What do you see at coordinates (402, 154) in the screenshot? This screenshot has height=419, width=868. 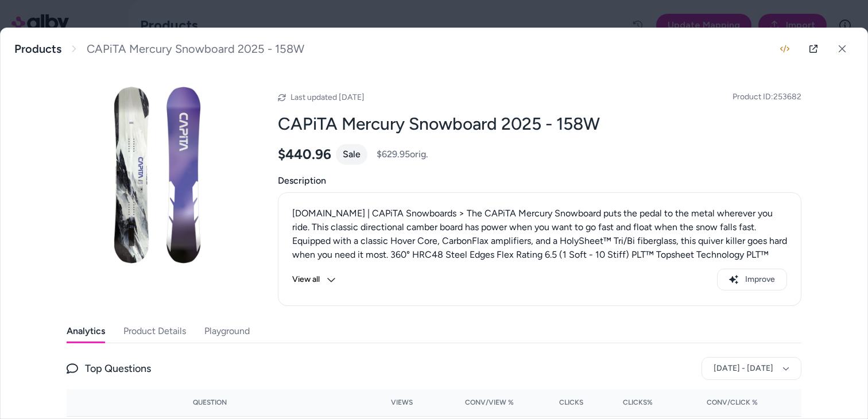 I see `span: $629.95 orig.` at bounding box center [402, 154].